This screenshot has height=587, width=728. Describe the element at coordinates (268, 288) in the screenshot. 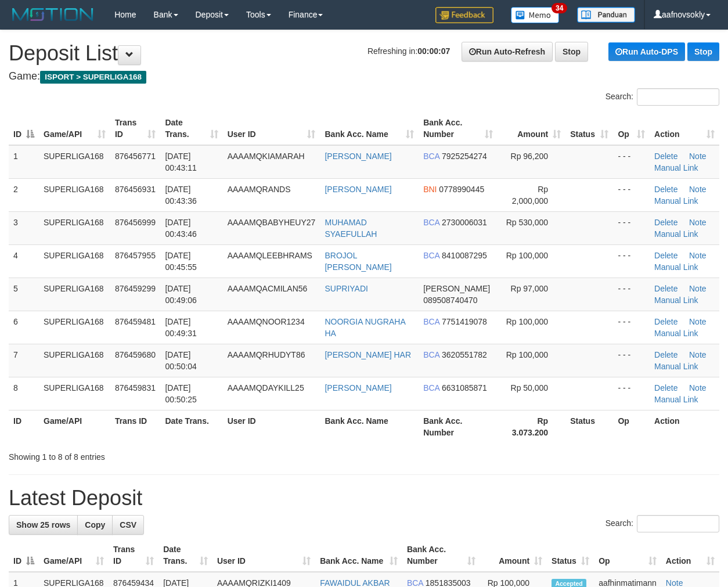

I see `span: AAAAMQACMILAN56` at that location.